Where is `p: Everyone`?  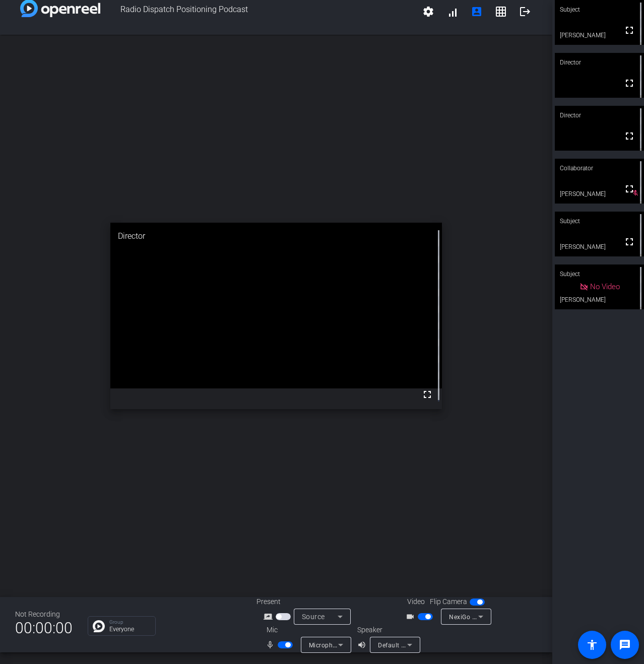
p: Everyone is located at coordinates (130, 630).